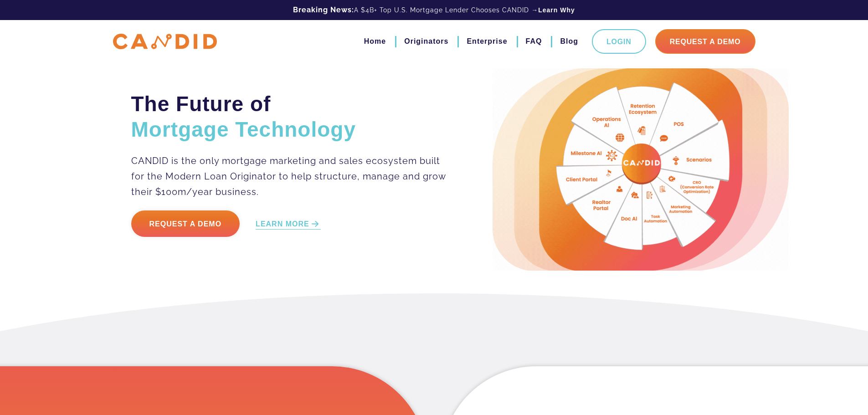 The image size is (868, 415). Describe the element at coordinates (244, 129) in the screenshot. I see `span: Mortgage Technology` at that location.